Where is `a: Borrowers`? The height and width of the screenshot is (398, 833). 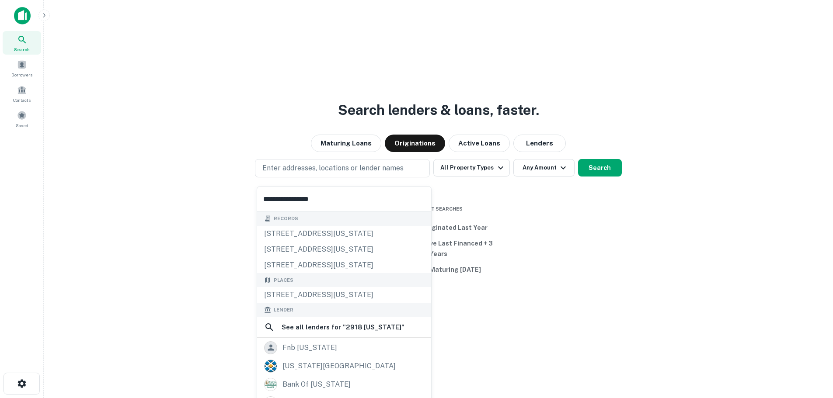
a: Borrowers is located at coordinates (22, 68).